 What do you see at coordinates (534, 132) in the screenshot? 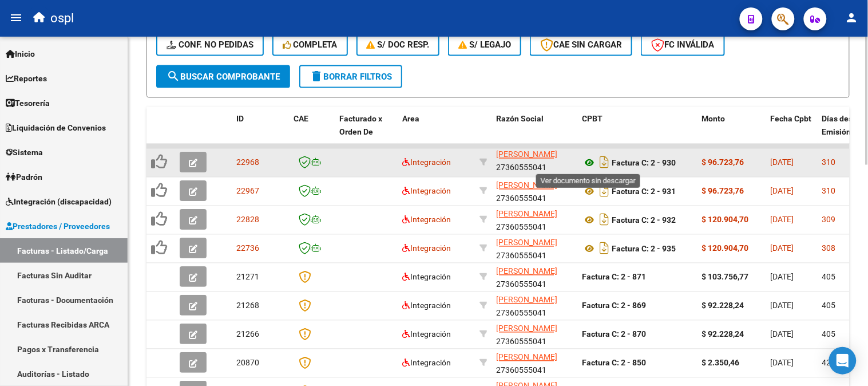
I see `datatable-header-cell: Razón Social` at bounding box center [534, 132].